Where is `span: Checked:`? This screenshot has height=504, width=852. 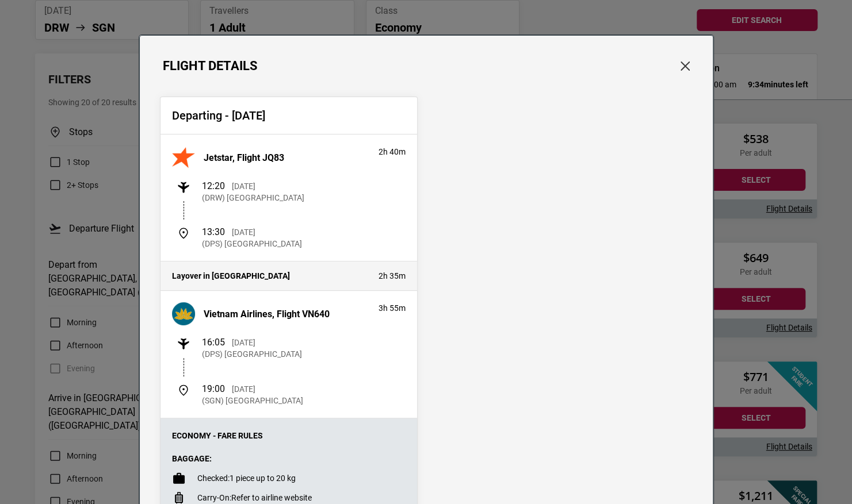
span: Checked: is located at coordinates (214, 478).